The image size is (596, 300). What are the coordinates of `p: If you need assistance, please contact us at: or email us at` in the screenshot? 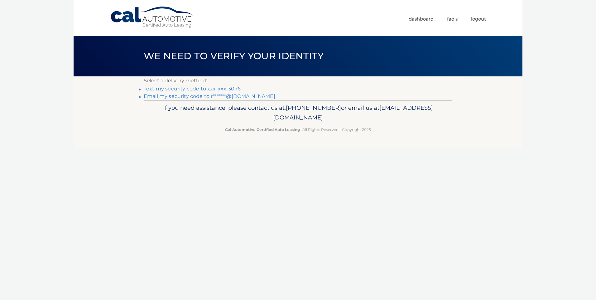 It's located at (298, 113).